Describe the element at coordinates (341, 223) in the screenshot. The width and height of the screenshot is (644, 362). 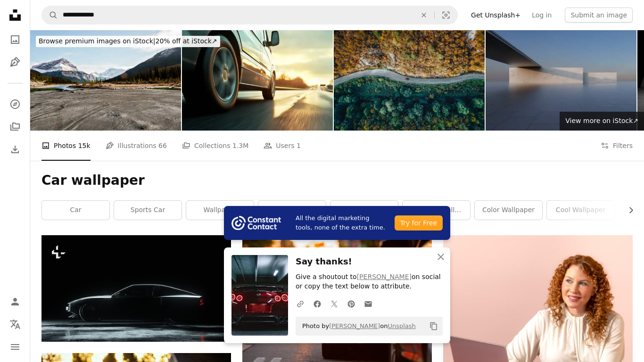
I see `span: All the digital marketing tools, none of the extra time.` at that location.